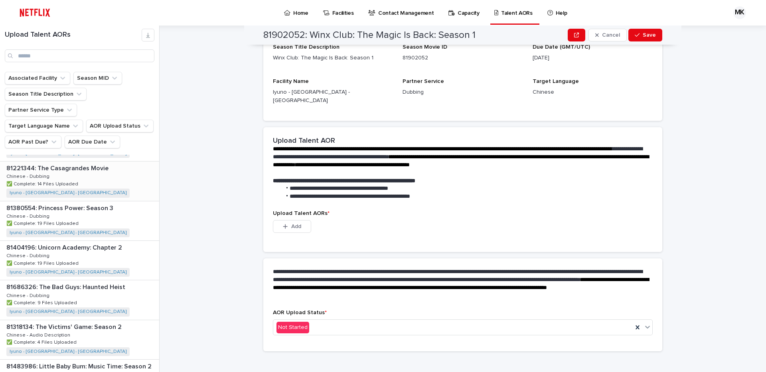  I want to click on div: MK, so click(740, 13).